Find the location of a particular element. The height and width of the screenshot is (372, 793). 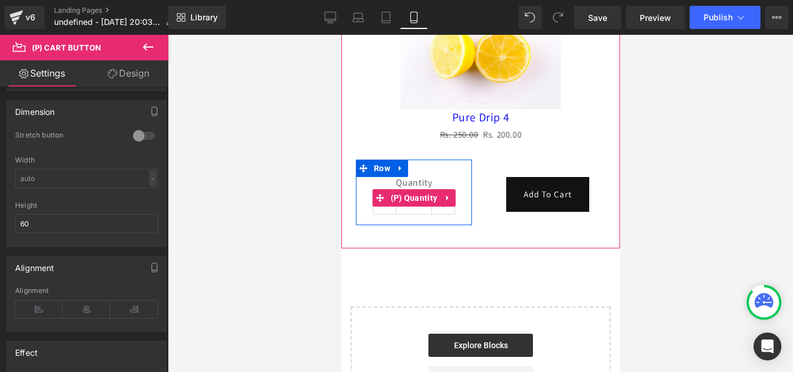

div: v6 is located at coordinates (30, 17).